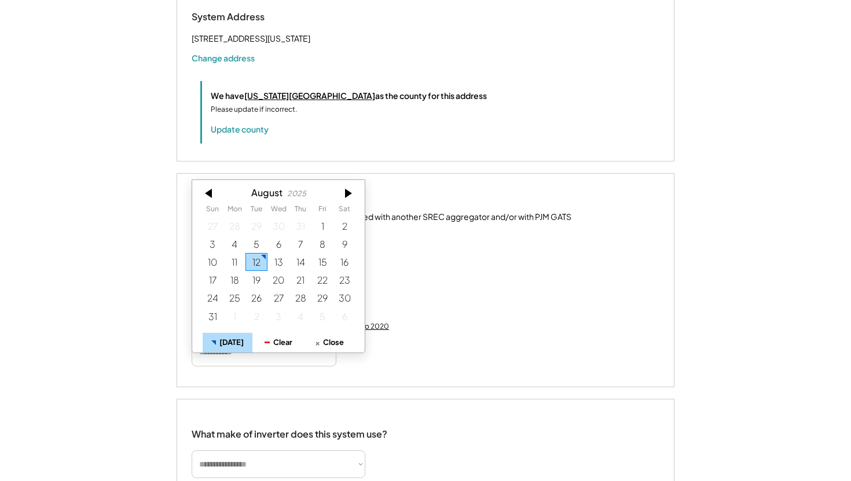 Image resolution: width=851 pixels, height=481 pixels. Describe the element at coordinates (257, 262) in the screenshot. I see `div: 8/12/2025` at that location.